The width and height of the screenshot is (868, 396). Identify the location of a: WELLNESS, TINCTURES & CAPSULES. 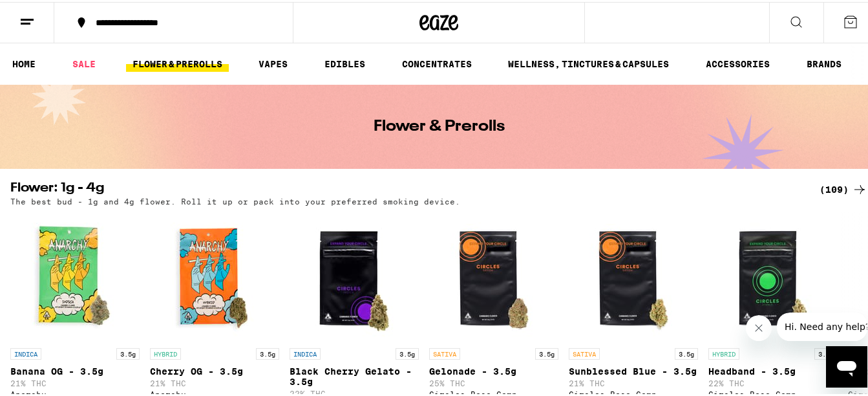
(588, 62).